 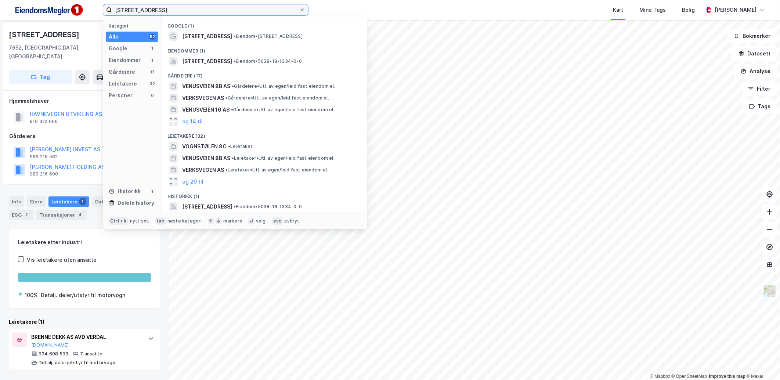 I want to click on div: 52, so click(x=152, y=37).